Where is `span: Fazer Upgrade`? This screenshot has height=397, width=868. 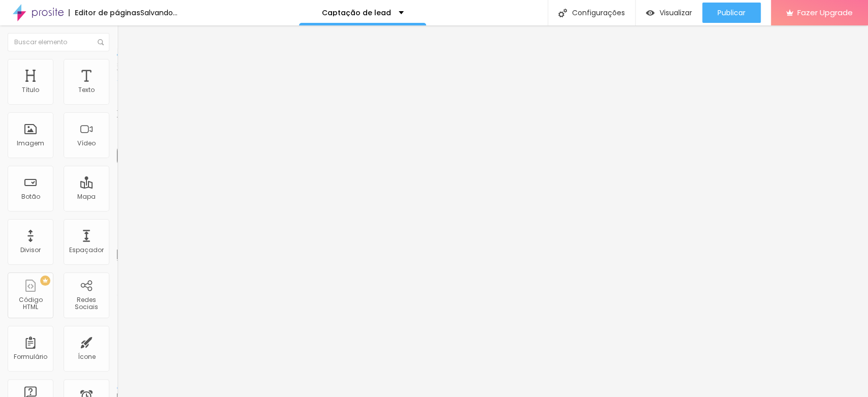 span: Fazer Upgrade is located at coordinates (825, 12).